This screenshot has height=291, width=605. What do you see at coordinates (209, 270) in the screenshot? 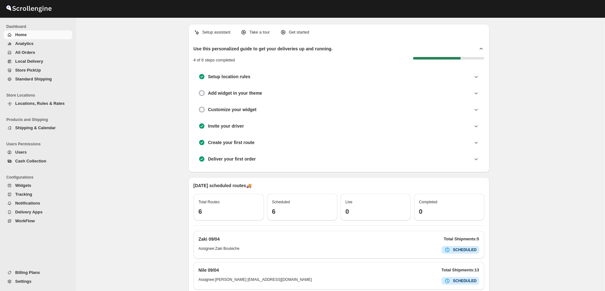
I see `h2: Nile 09/04` at bounding box center [209, 270].